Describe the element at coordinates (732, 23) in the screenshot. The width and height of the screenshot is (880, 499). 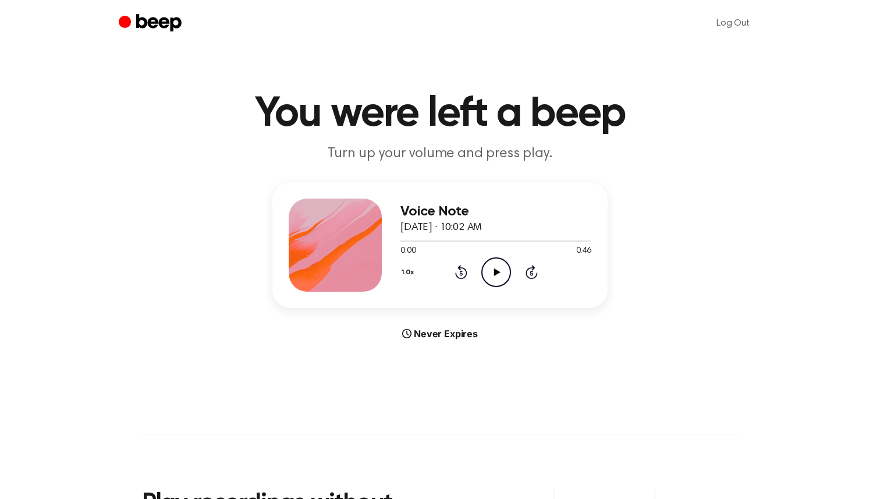
I see `a: Log Out` at that location.